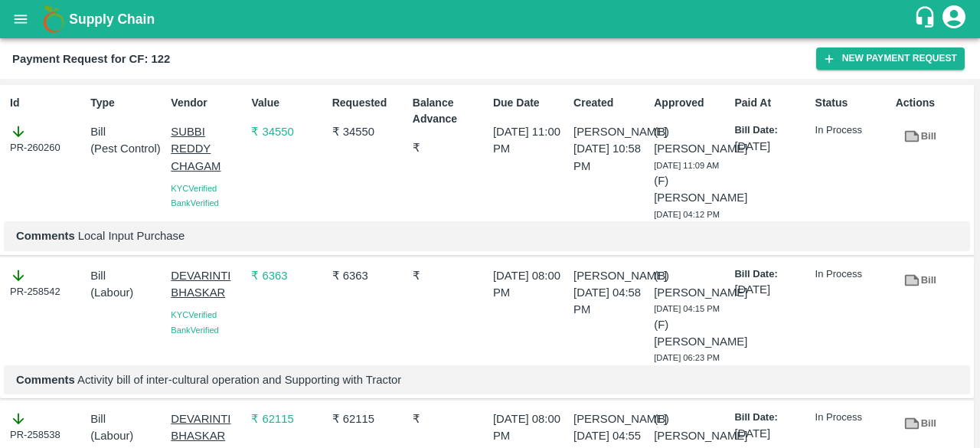 This screenshot has width=980, height=448. What do you see at coordinates (127, 103) in the screenshot?
I see `p: Type` at bounding box center [127, 103].